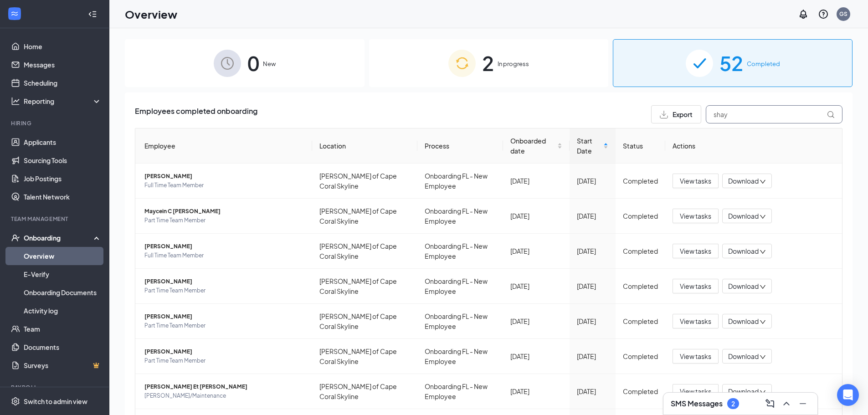 Image resolution: width=868 pixels, height=415 pixels. What do you see at coordinates (151, 14) in the screenshot?
I see `h1: Overview` at bounding box center [151, 14].